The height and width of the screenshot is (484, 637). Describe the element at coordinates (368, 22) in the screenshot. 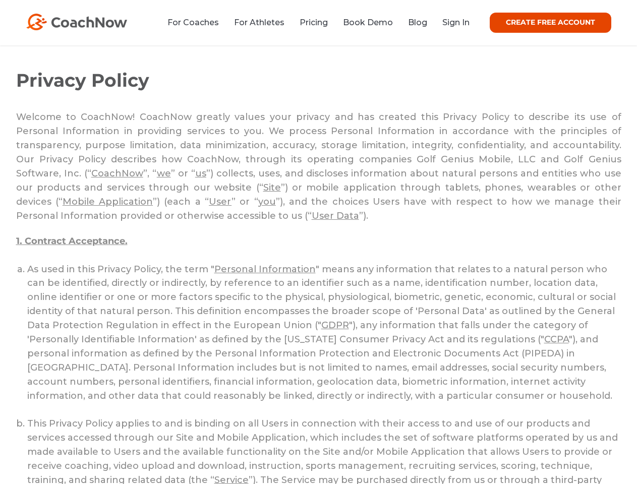

I see `a: Book Demo` at that location.